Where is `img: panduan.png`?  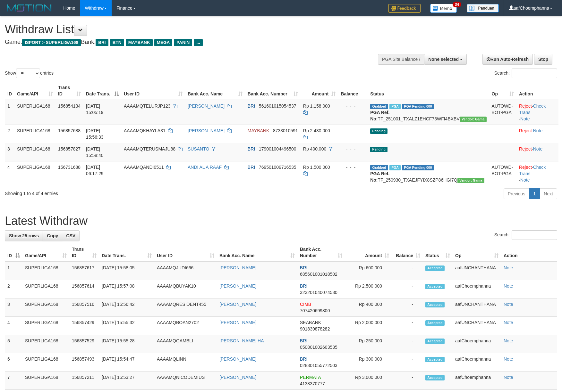 img: panduan.png is located at coordinates (483, 8).